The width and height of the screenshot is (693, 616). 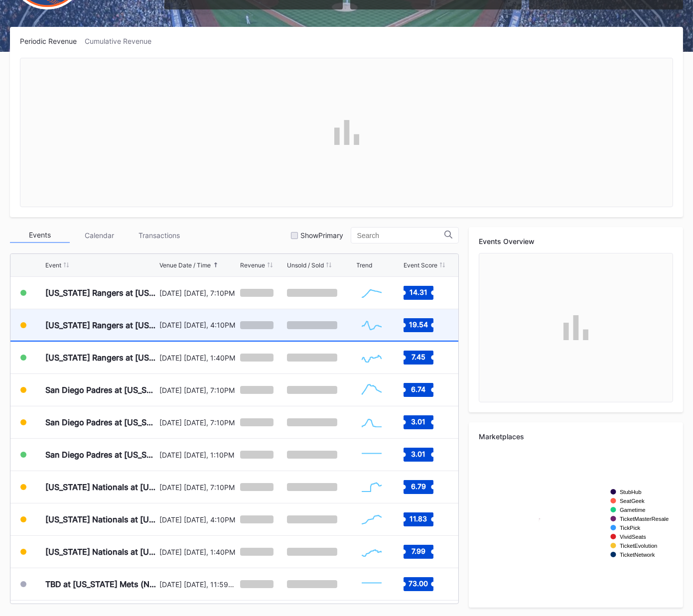 What do you see at coordinates (633, 510) in the screenshot?
I see `text: Gametime` at bounding box center [633, 510].